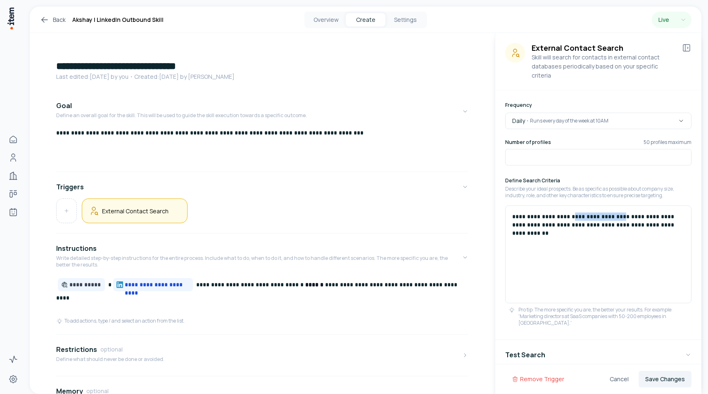  I want to click on button: Settings, so click(405, 20).